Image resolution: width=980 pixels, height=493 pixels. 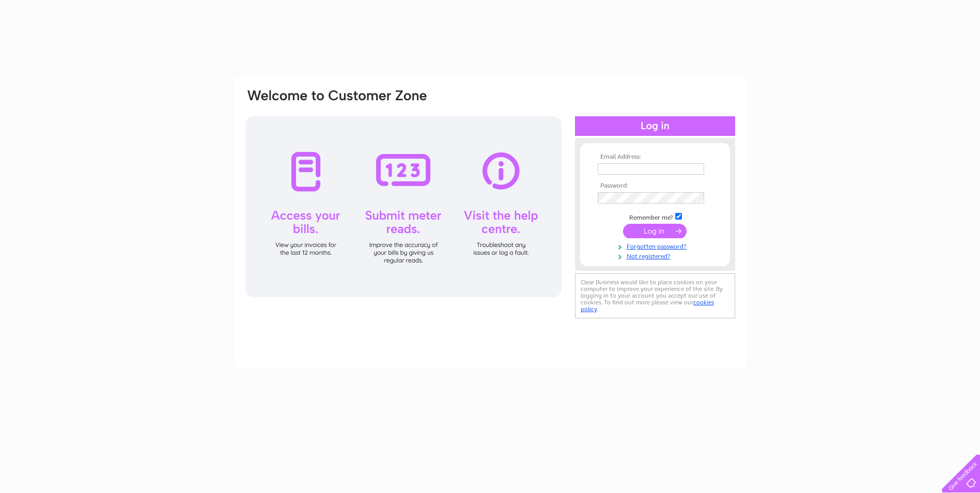 I want to click on div: Clear Business would like to place cookies on your computer to improve your experience of the sit..., so click(x=655, y=296).